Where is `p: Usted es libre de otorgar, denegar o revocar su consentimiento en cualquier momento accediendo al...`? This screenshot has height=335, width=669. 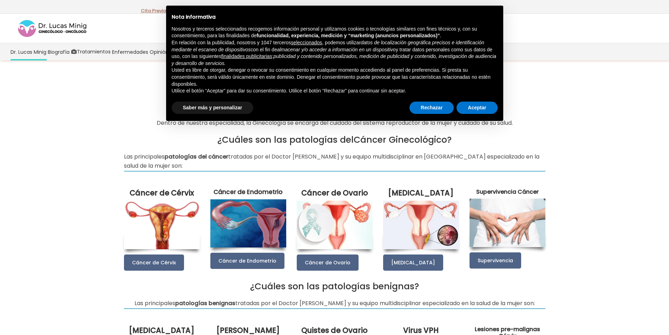 p: Usted es libre de otorgar, denegar o revocar su consentimiento en cualquier momento accediendo al... is located at coordinates (335, 77).